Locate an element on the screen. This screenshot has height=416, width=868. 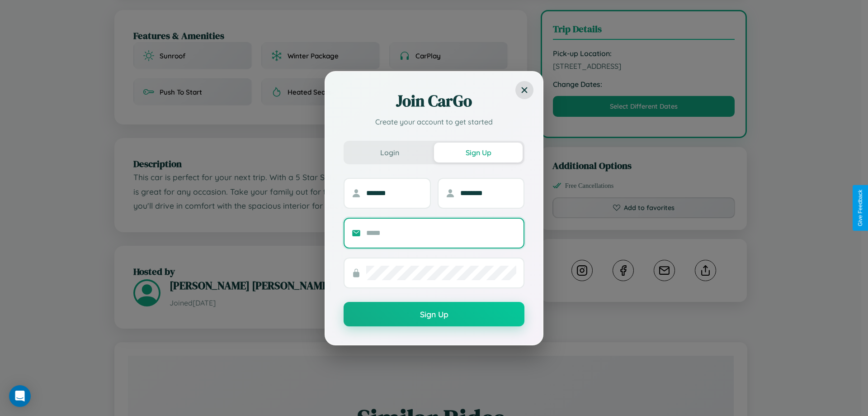
div: Give Feedback is located at coordinates (861, 208).